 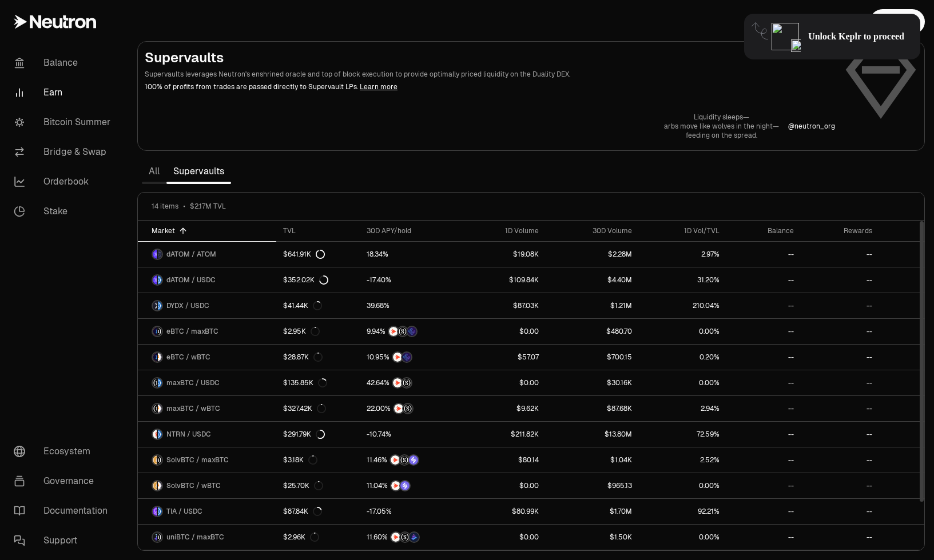 What do you see at coordinates (318, 383) in the screenshot?
I see `a: $135.85K` at bounding box center [318, 383].